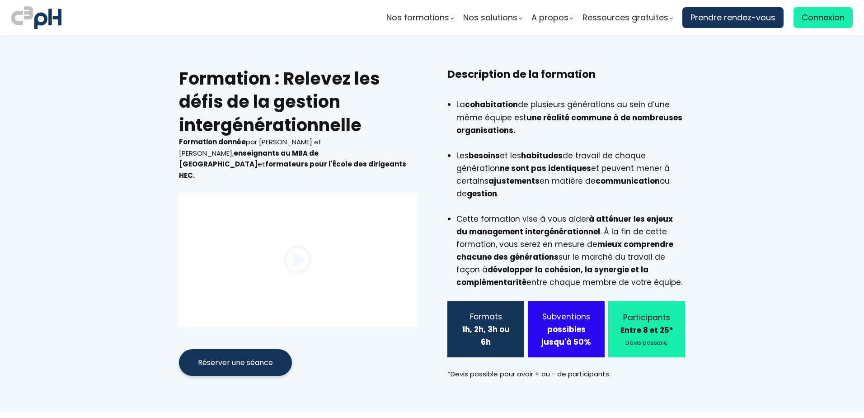 The image size is (864, 418). Describe the element at coordinates (647, 317) in the screenshot. I see `div: Participants` at that location.